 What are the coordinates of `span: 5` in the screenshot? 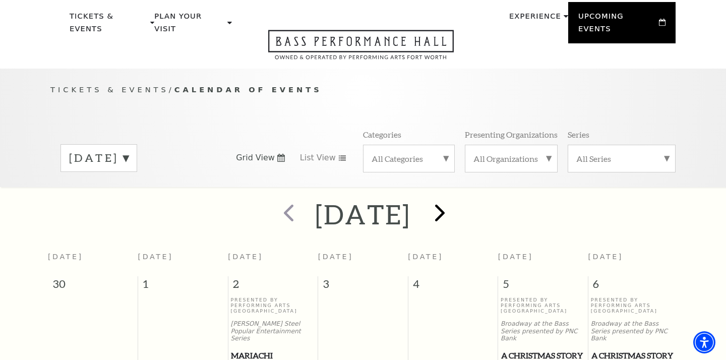 It's located at (543, 286).